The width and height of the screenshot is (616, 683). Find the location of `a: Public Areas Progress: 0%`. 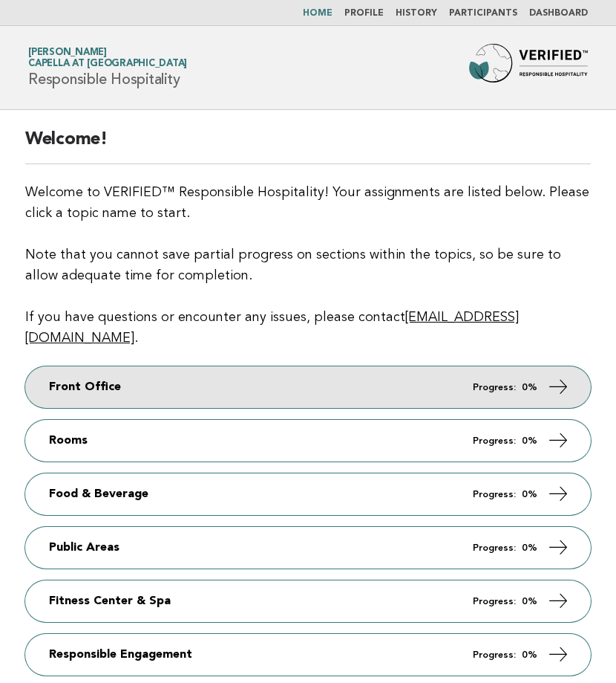

a: Public Areas Progress: 0% is located at coordinates (308, 548).